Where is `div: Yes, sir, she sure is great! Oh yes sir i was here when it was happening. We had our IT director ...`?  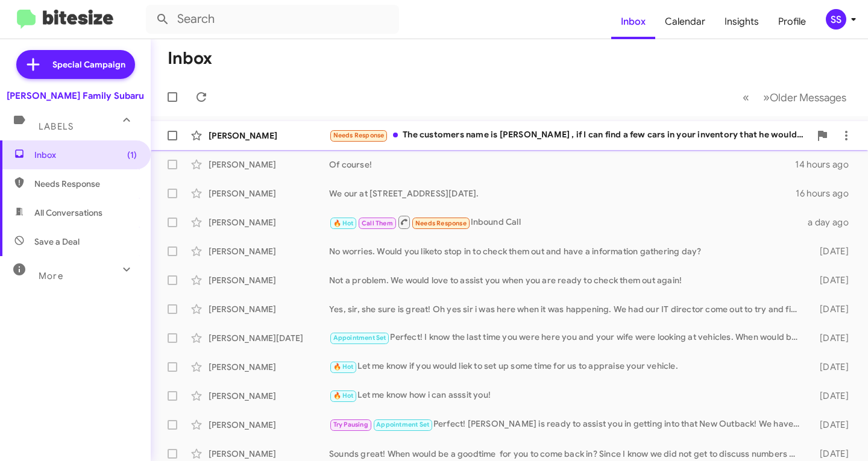 div: Yes, sir, she sure is great! Oh yes sir i was here when it was happening. We had our IT director ... is located at coordinates (567, 309).